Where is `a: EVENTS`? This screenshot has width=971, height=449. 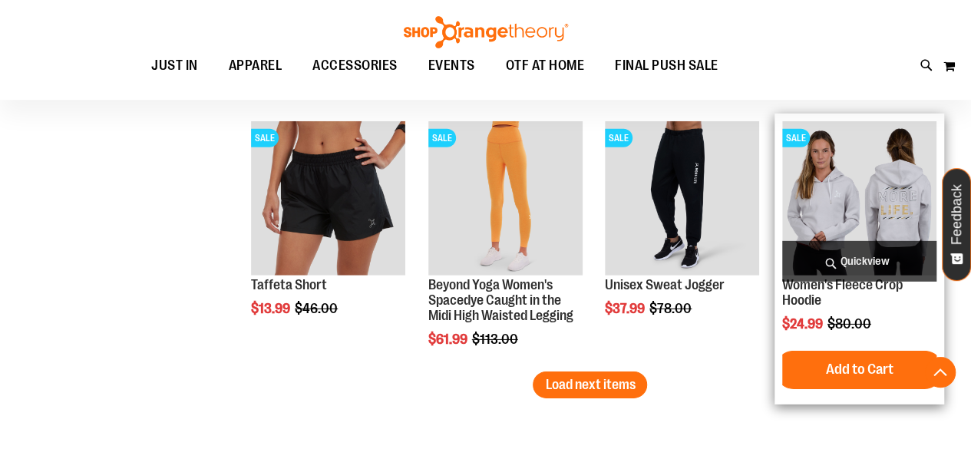 a: EVENTS is located at coordinates (451, 66).